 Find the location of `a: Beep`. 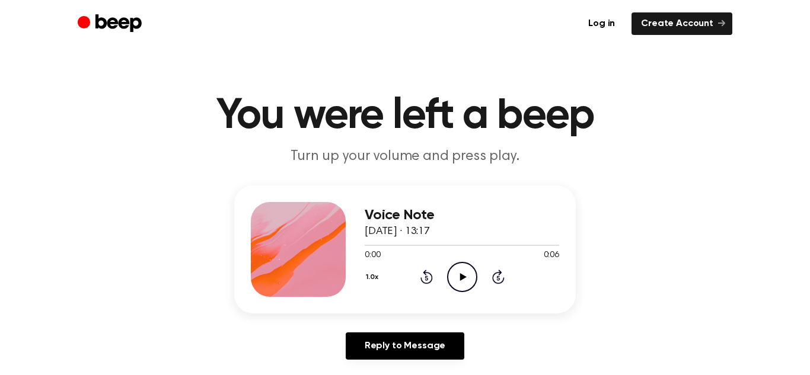

a: Beep is located at coordinates (111, 24).